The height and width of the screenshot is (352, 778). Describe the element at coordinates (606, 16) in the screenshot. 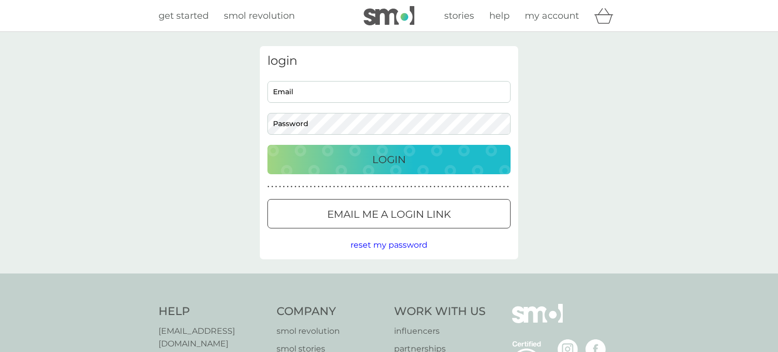

I see `div: basket` at that location.